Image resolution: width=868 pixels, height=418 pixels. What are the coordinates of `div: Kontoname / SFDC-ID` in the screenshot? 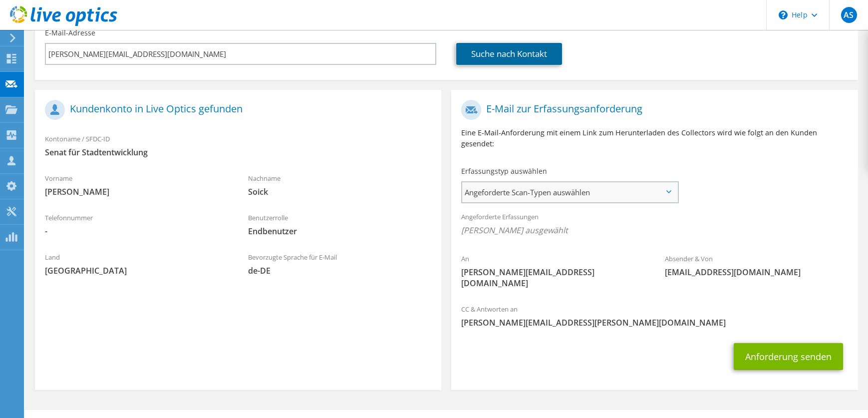 It's located at (238, 145).